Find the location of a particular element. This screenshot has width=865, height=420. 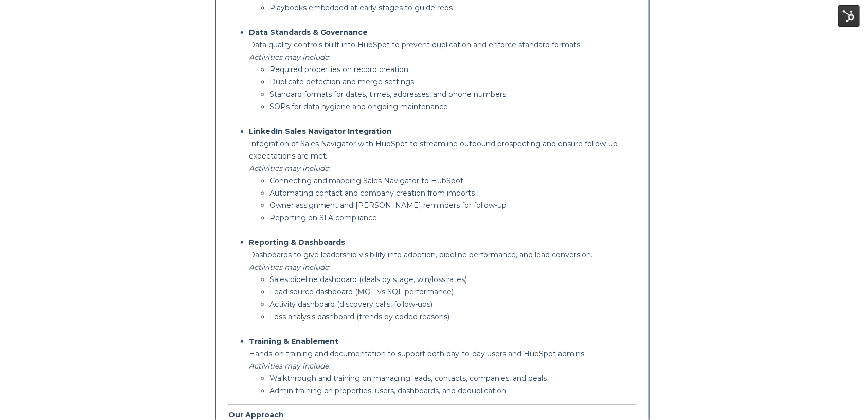

strong: Reporting & Dashboards is located at coordinates (297, 242).